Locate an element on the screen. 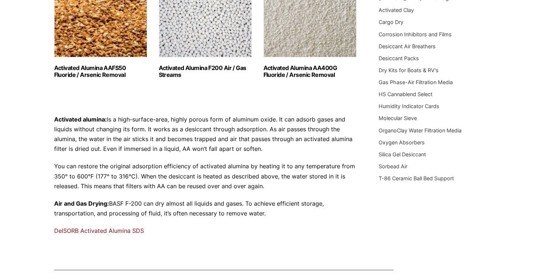 The width and height of the screenshot is (544, 280). a: Gas Phase-Air Filtration Media is located at coordinates (416, 82).